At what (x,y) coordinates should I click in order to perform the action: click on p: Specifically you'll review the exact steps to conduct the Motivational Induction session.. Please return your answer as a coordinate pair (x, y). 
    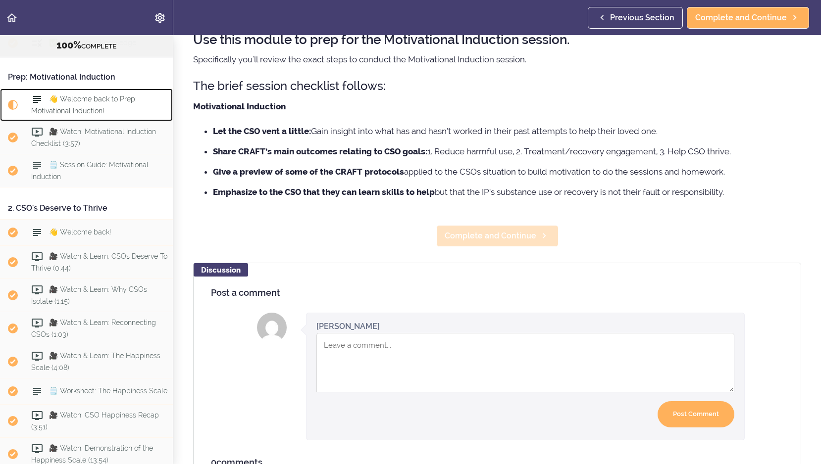
    Looking at the image, I should click on (497, 59).